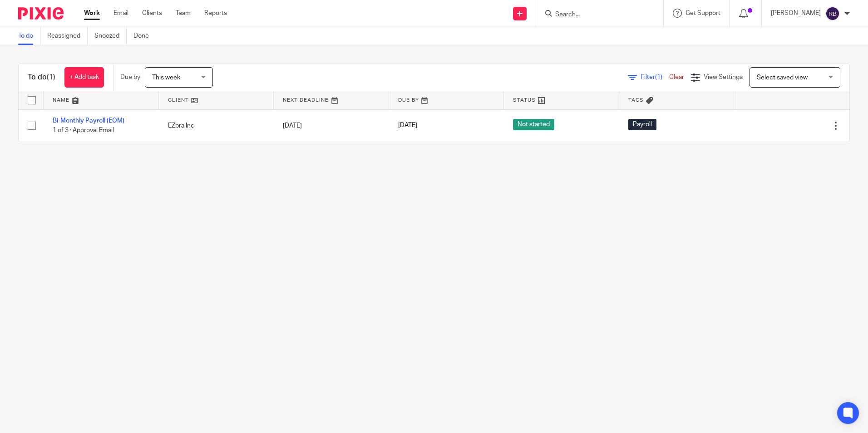  Describe the element at coordinates (703, 13) in the screenshot. I see `span: Get Support` at that location.